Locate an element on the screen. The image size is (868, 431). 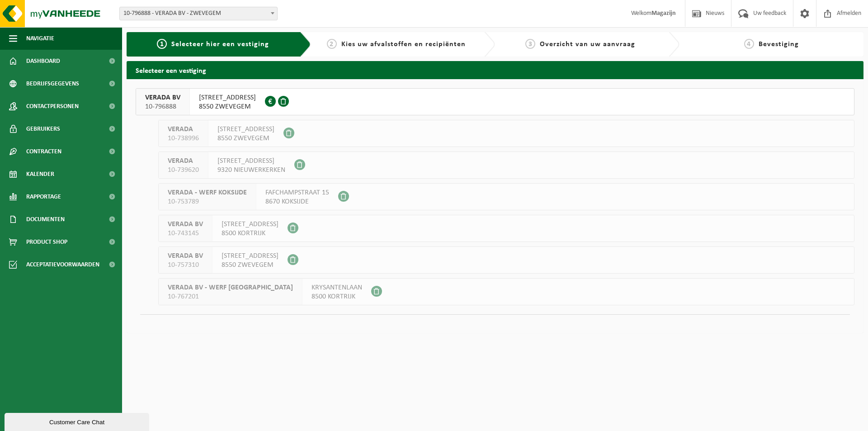
span: 1 is located at coordinates (162, 44).